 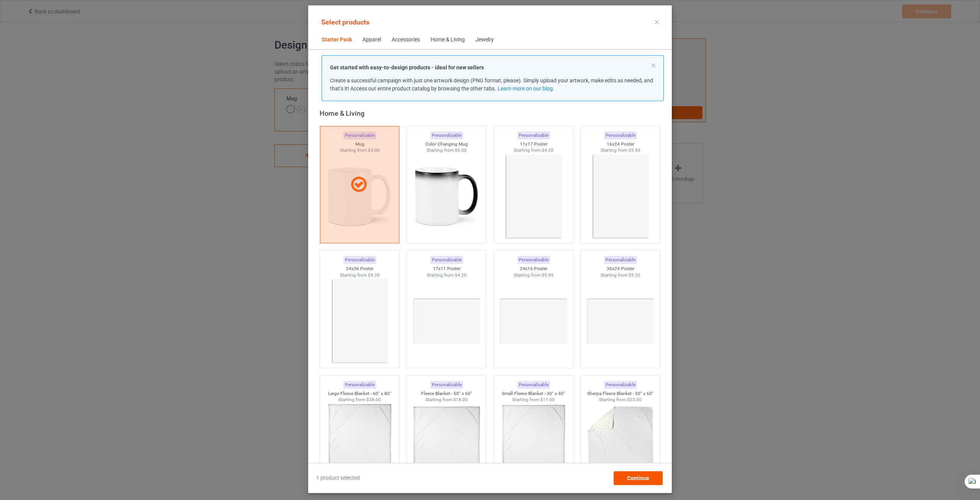 I want to click on div: 11x17 Poster, so click(x=534, y=144).